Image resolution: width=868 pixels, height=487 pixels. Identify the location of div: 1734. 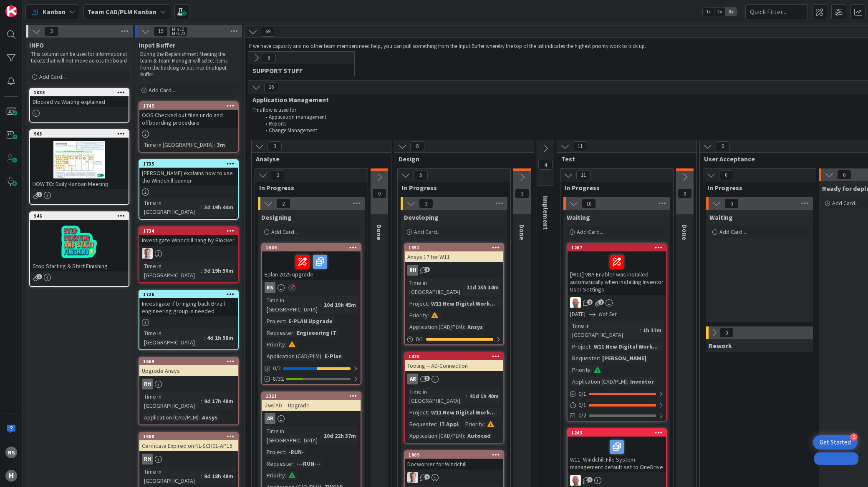
(189, 231).